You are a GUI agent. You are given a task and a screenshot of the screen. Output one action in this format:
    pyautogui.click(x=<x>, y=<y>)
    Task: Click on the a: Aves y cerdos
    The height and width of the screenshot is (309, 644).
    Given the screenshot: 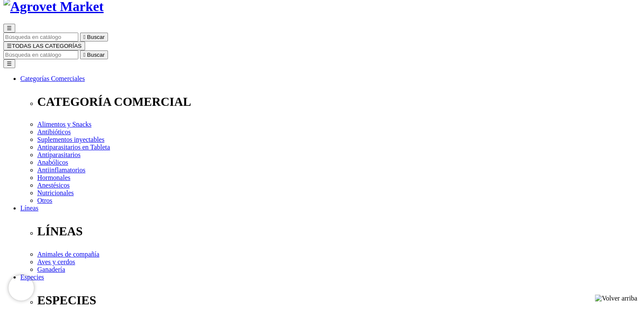 What is the action you would take?
    pyautogui.click(x=56, y=261)
    